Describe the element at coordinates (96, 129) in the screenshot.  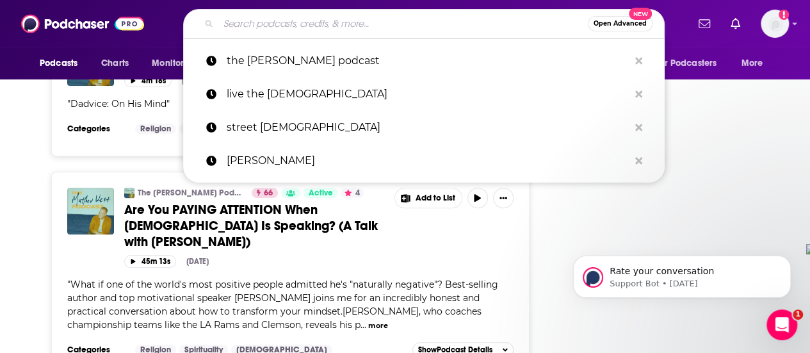
I see `h3: Categories` at that location.